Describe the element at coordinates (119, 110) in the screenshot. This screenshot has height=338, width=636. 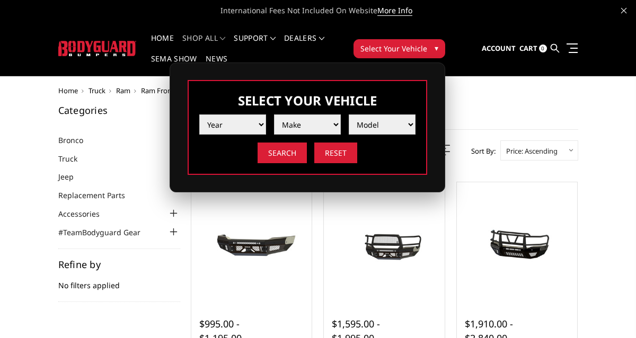
I see `h5: Categories` at that location.